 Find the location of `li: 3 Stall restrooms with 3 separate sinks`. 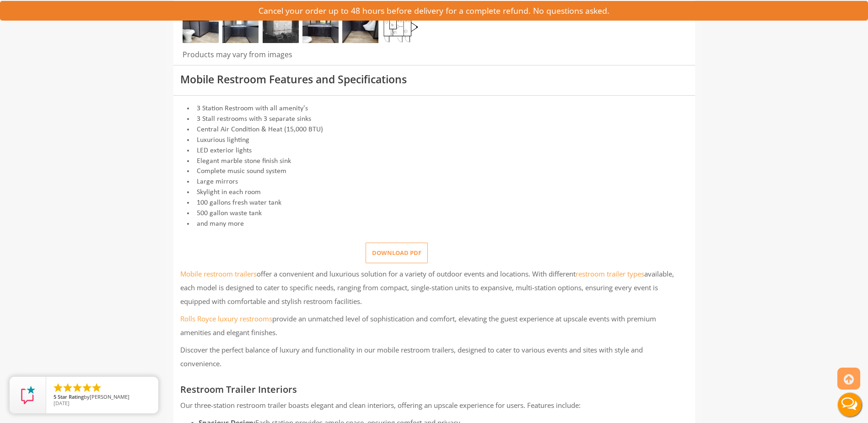

li: 3 Stall restrooms with 3 separate sinks is located at coordinates (434, 119).